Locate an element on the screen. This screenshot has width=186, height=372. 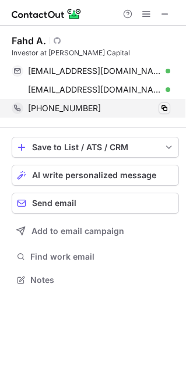
button: save-profile-one-click is located at coordinates (95, 147).